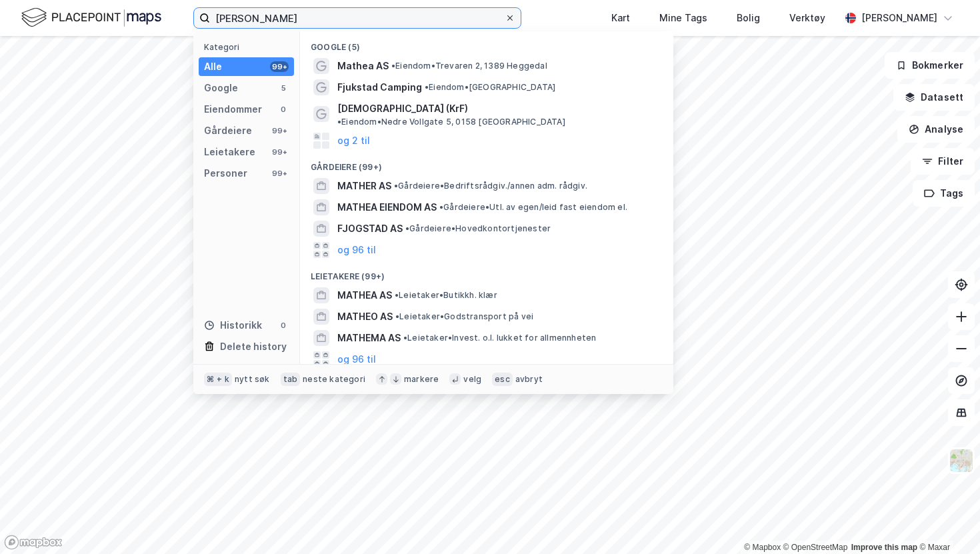  I want to click on span: Fjukstad Camping, so click(379, 87).